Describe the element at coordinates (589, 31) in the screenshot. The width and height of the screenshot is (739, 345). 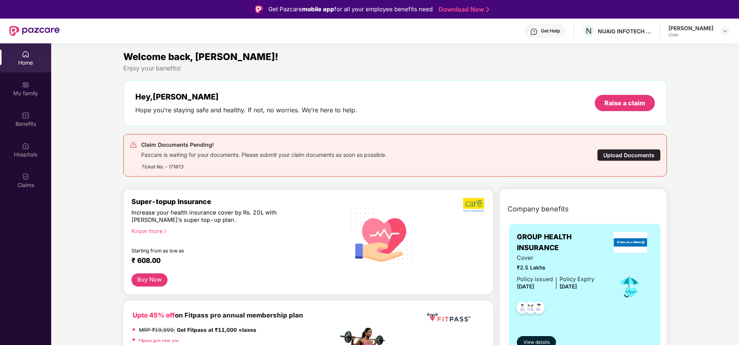
I see `span: N` at that location.